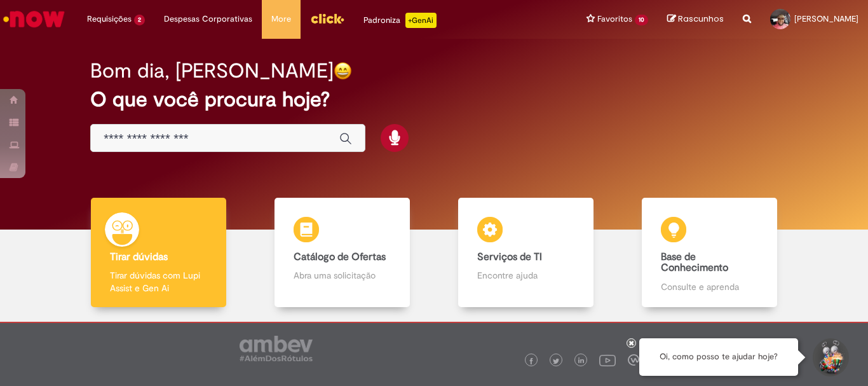  What do you see at coordinates (581, 361) in the screenshot?
I see `img: logo_footer_linkedin.png` at bounding box center [581, 361].